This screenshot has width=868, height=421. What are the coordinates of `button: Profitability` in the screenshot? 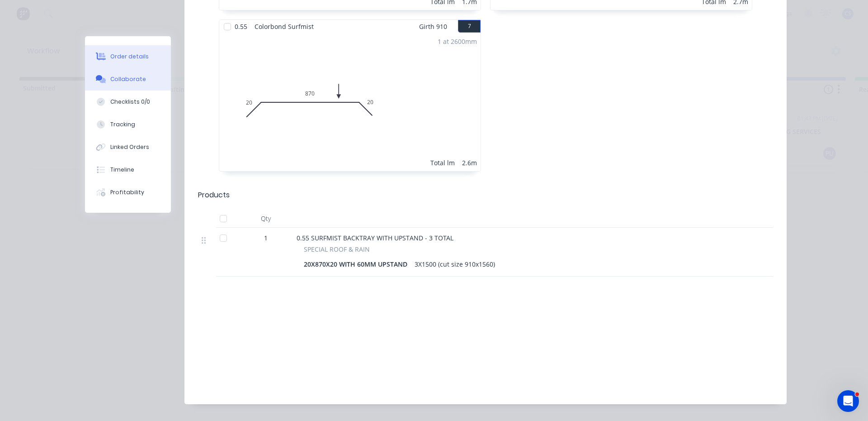 It's located at (128, 192).